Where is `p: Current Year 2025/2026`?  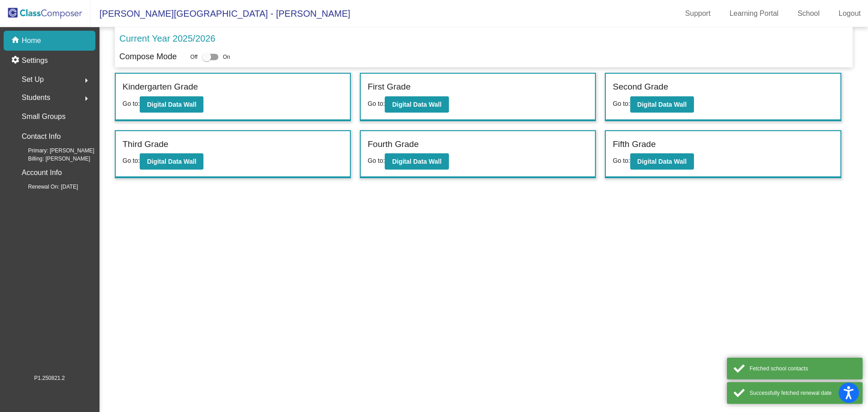
p: Current Year 2025/2026 is located at coordinates (167, 39).